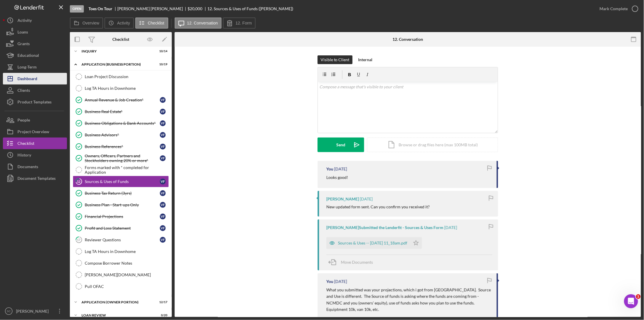 The height and width of the screenshot is (320, 644). I want to click on div: Compose Borrower Notes, so click(127, 263).